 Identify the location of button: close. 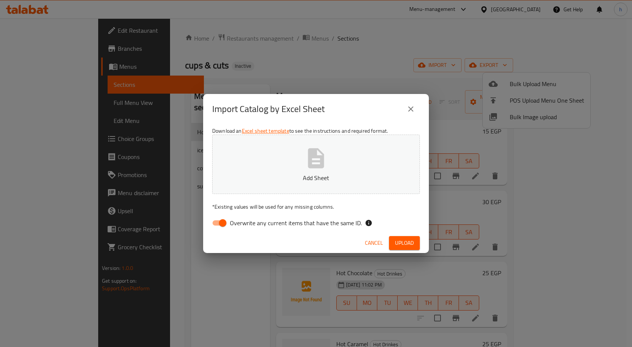
(411, 109).